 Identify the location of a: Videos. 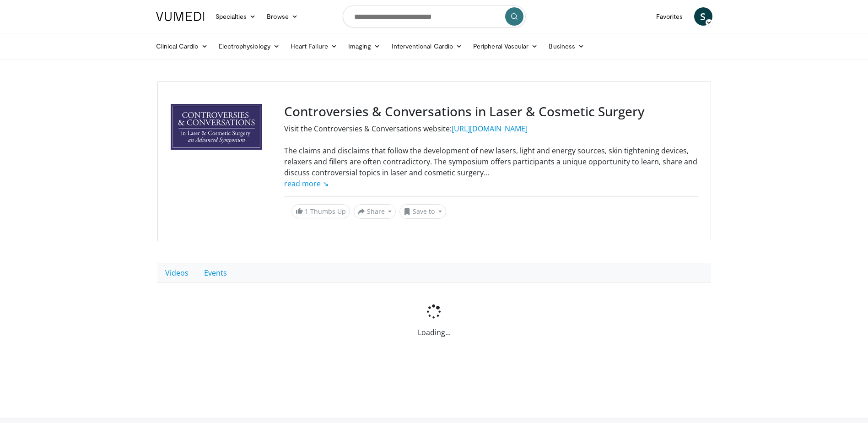
(177, 273).